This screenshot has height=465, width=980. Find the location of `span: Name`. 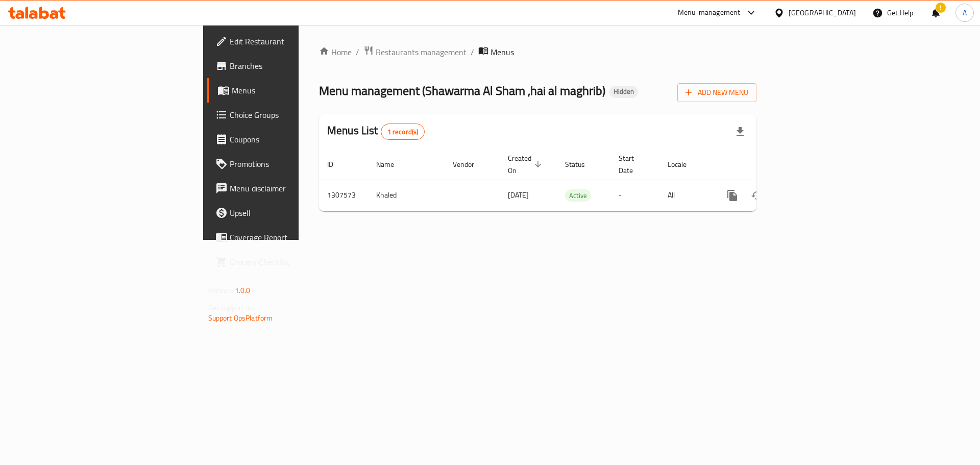

span: Name is located at coordinates (391, 164).